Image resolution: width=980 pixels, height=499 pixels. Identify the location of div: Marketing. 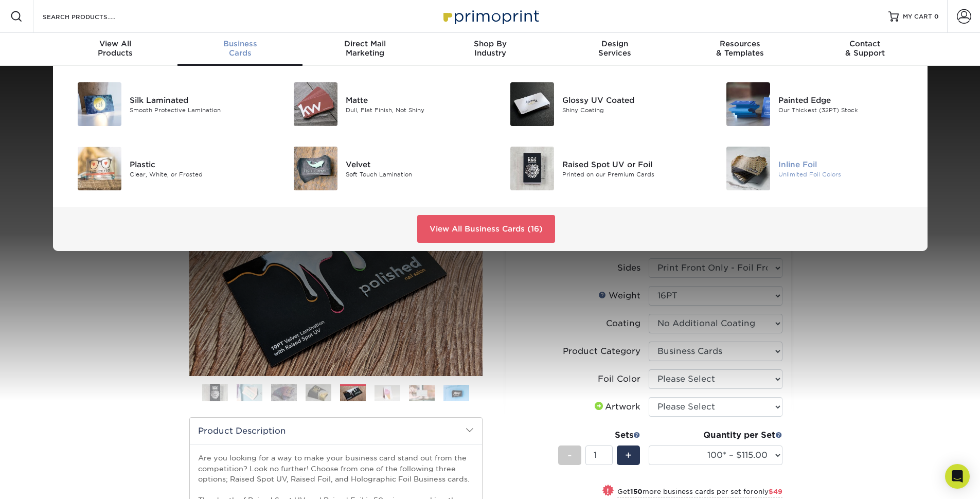
(365, 48).